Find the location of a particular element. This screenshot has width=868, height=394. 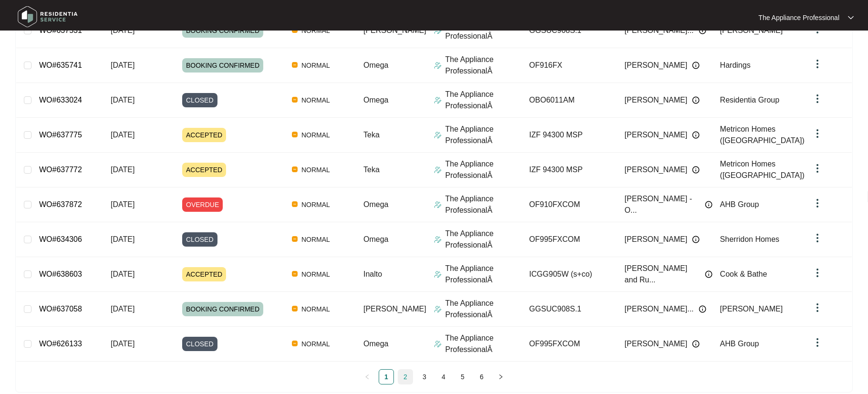

a: 5 is located at coordinates (463, 377).